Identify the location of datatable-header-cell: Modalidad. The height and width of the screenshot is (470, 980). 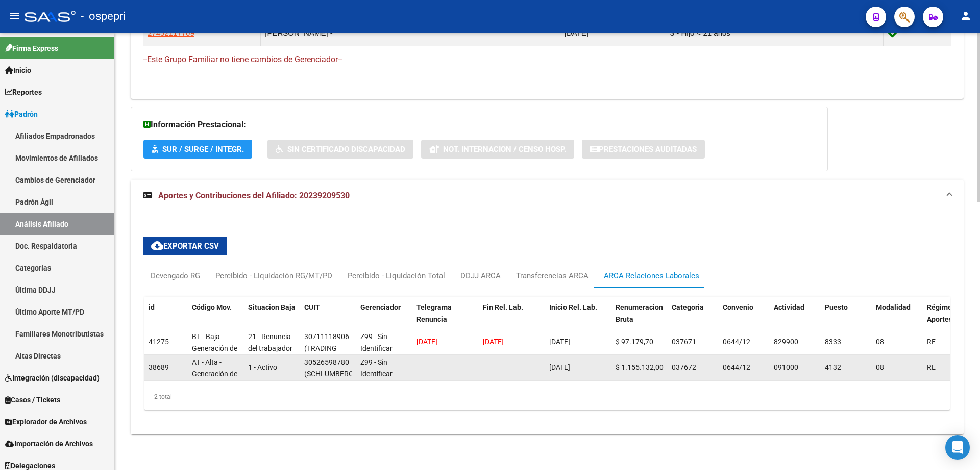
(897, 319).